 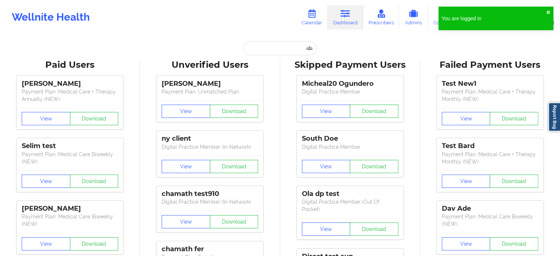 What do you see at coordinates (443, 17) in the screenshot?
I see `a: Coaches` at bounding box center [443, 17].